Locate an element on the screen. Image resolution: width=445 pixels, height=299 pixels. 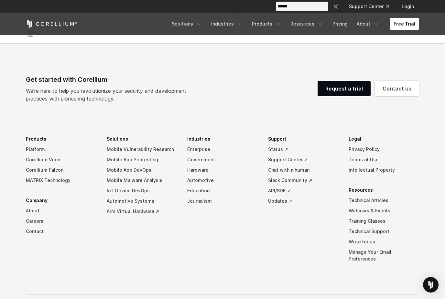
a: Mobile Malware Analysis is located at coordinates (142, 181).